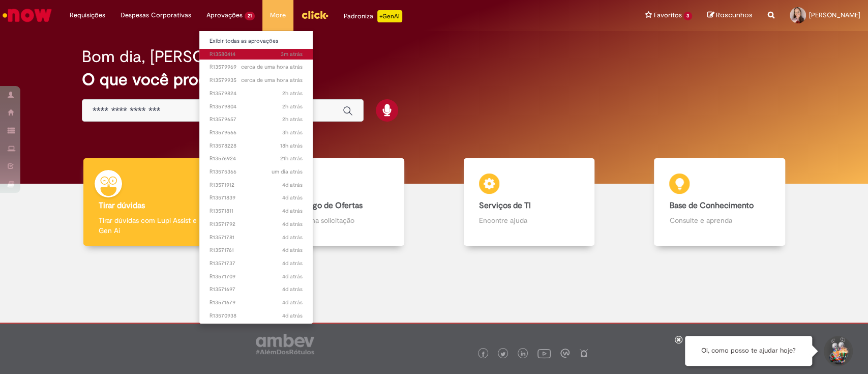  What do you see at coordinates (256, 80) in the screenshot?
I see `span: R13579935` at bounding box center [256, 80].